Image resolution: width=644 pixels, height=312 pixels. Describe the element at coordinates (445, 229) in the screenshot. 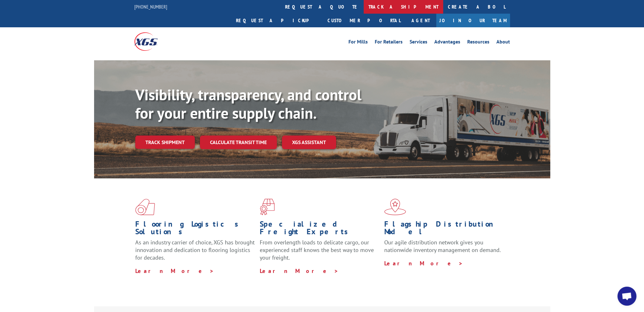

I see `h1: Flagship Distribution Model` at that location.